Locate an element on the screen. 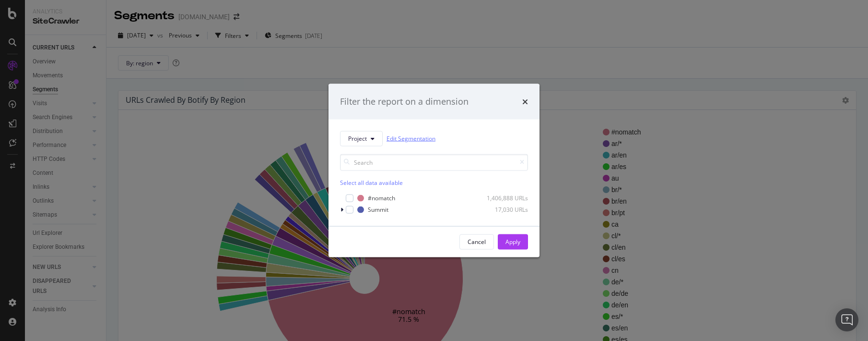 The width and height of the screenshot is (868, 341). button: Project is located at coordinates (361, 138).